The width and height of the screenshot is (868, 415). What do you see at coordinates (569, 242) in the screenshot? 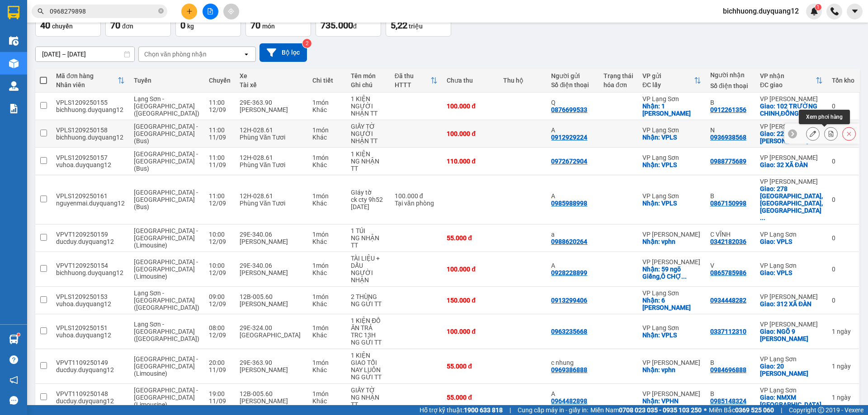
I see `div: 0988620264` at bounding box center [569, 242].